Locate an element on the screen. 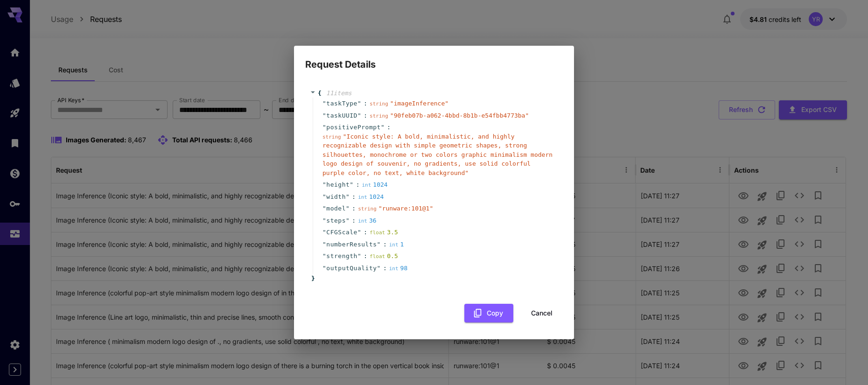 This screenshot has width=868, height=385. div: 98 is located at coordinates (399, 268).